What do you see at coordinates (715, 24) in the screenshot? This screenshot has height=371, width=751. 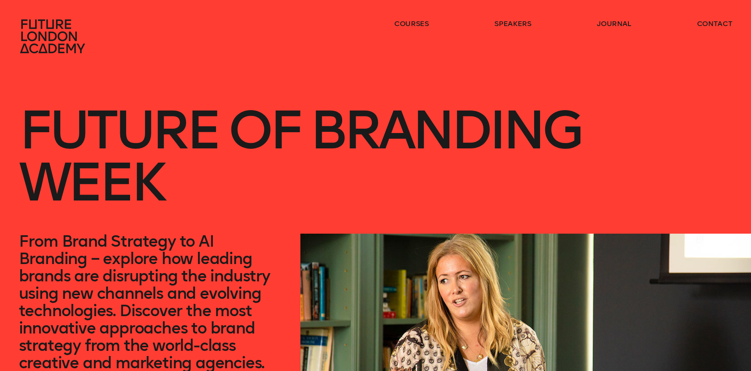 I see `a: contact` at bounding box center [715, 24].